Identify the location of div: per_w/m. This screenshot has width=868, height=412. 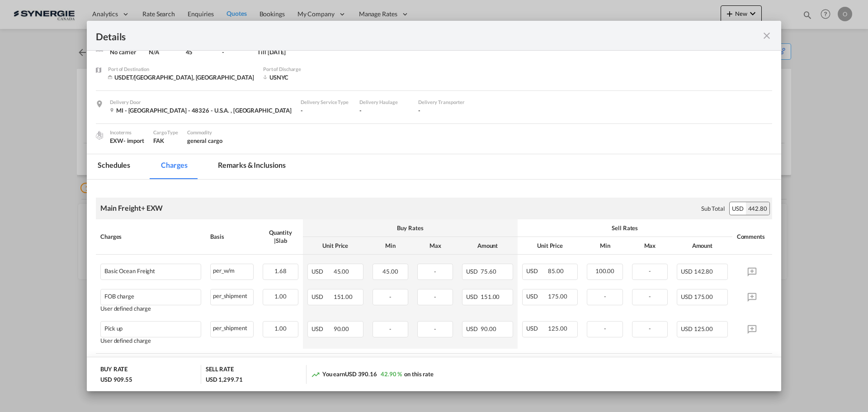
(232, 270).